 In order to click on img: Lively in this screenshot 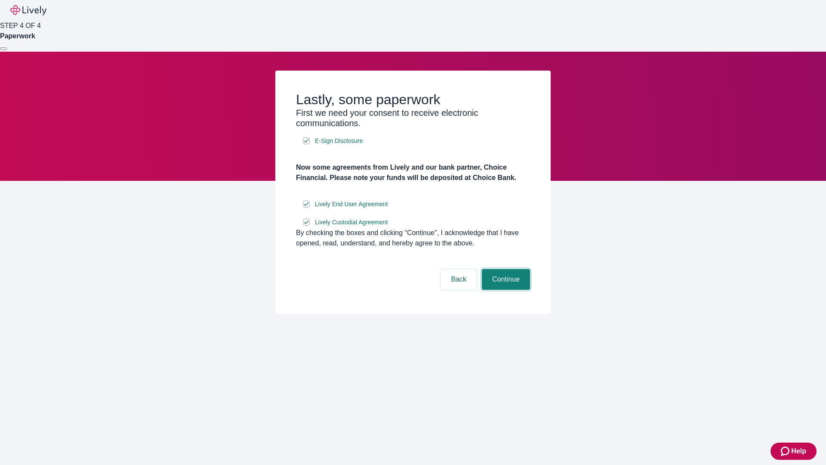, I will do `click(28, 10)`.